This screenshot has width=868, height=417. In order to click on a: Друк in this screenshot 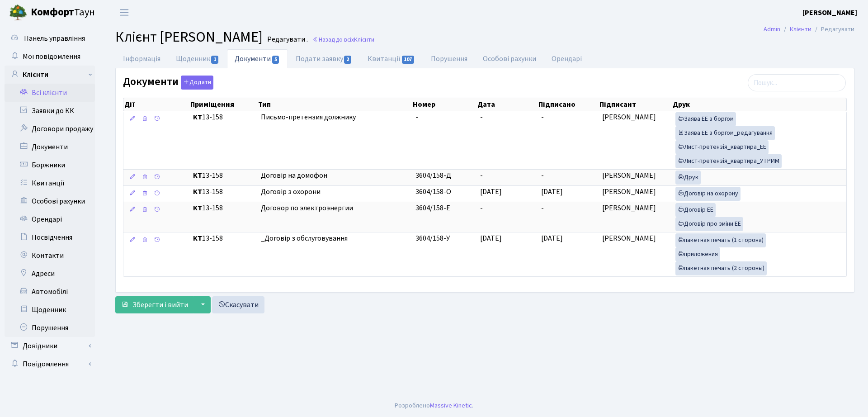, I will do `click(688, 177)`.